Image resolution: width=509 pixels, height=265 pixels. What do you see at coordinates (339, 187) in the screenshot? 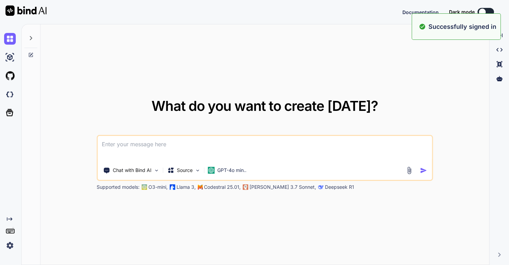
I see `p: Deepseek R1` at bounding box center [339, 187].